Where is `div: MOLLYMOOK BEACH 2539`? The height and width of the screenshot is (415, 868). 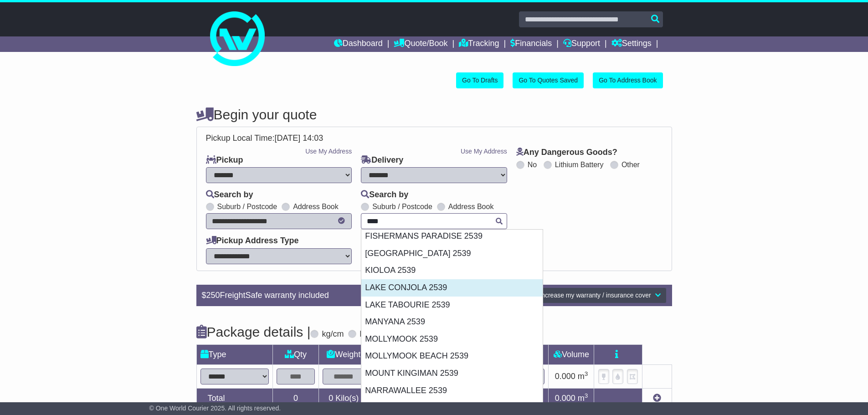
div: MOLLYMOOK BEACH 2539 is located at coordinates (452, 356).